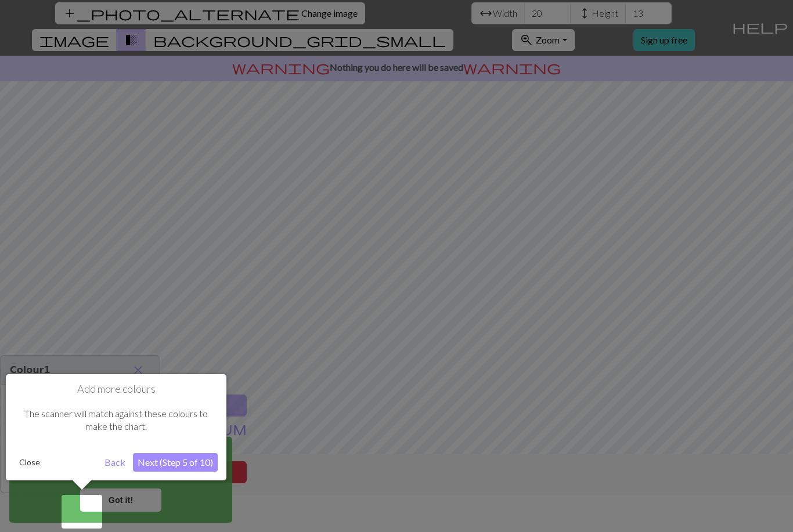 This screenshot has width=793, height=532. Describe the element at coordinates (175, 462) in the screenshot. I see `button: Next (Step 5 of 10)` at that location.